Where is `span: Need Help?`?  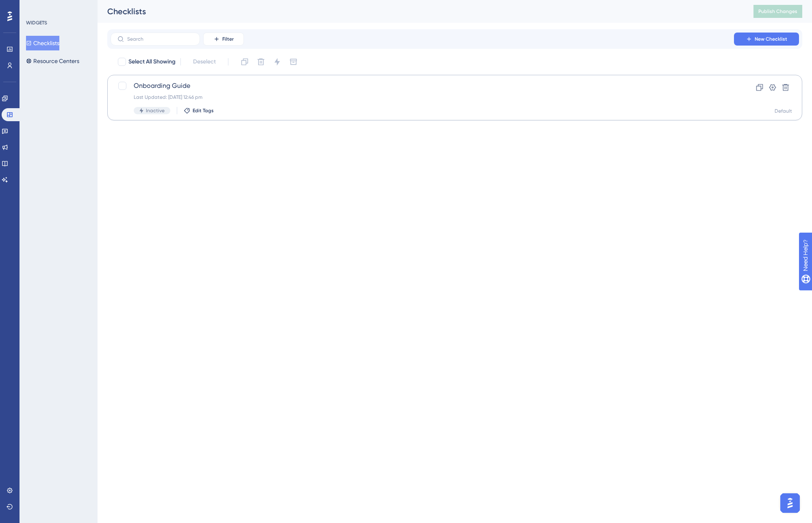 span: Need Help? is located at coordinates (35, 7).